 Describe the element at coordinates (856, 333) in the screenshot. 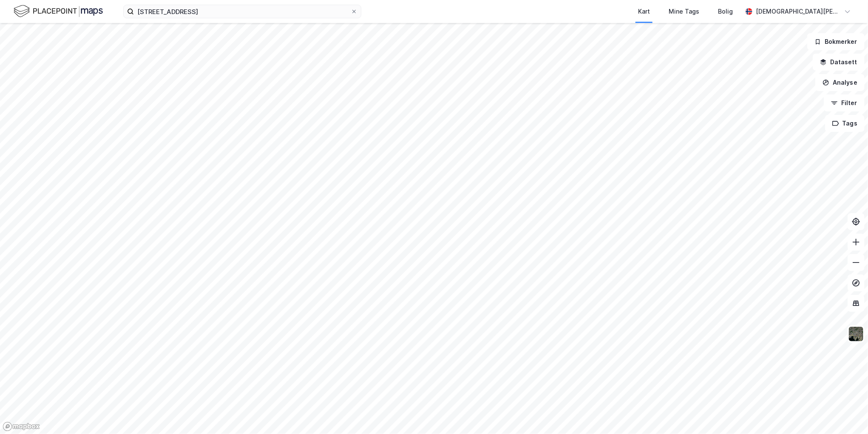

I see `img: 9k=` at that location.